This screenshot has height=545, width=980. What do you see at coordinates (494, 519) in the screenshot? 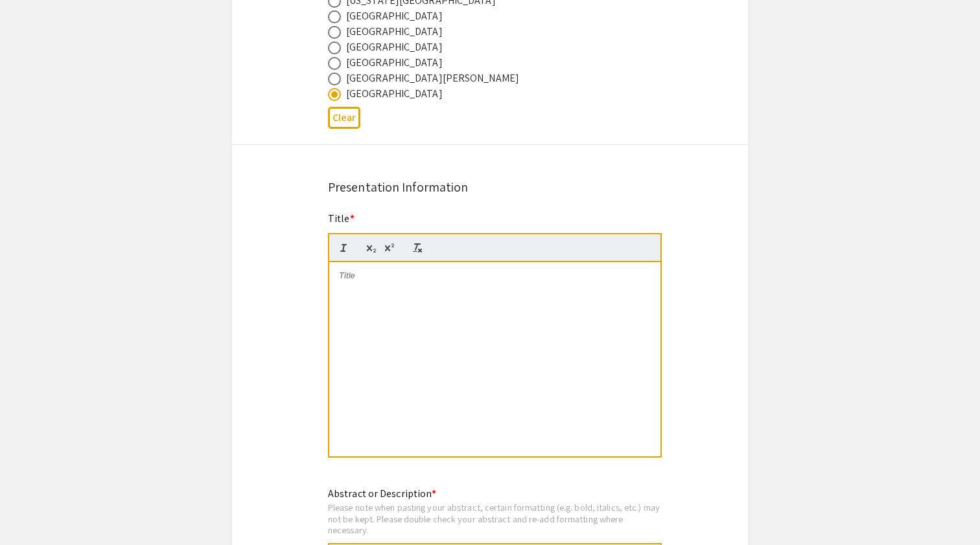
I see `div: Please note when pasting your abstract, certain formatting (e.g. bold, italics, etc.) may not be ...` at bounding box center [494, 519].